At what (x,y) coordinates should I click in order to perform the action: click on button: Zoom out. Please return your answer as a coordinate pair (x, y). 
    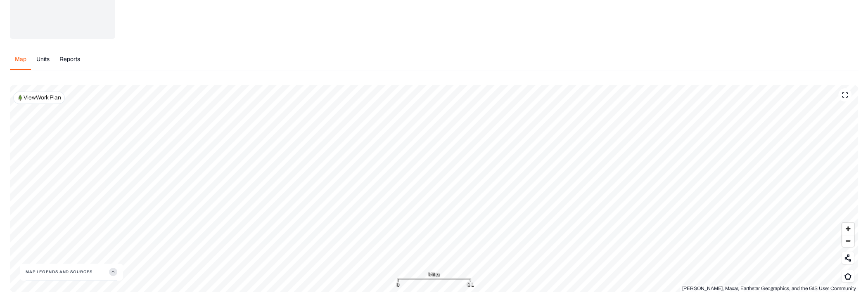
    Looking at the image, I should click on (848, 241).